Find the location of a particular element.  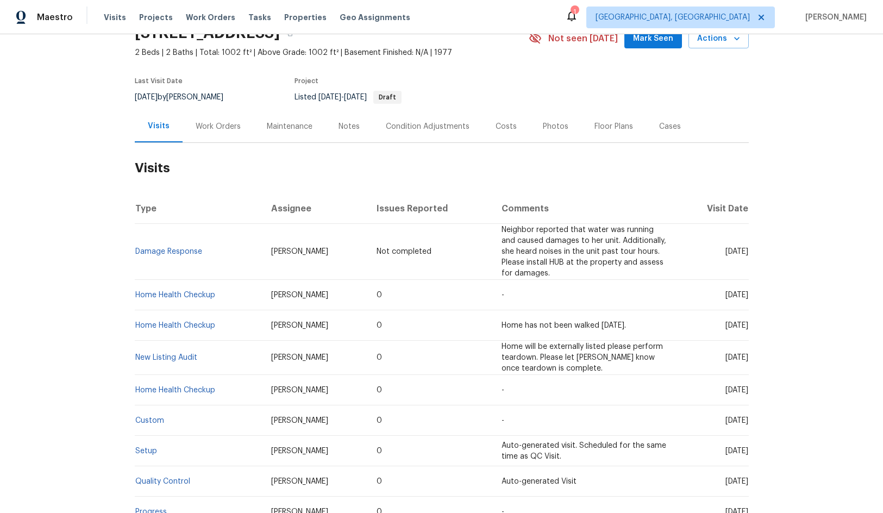

div: Visits is located at coordinates (159, 126).